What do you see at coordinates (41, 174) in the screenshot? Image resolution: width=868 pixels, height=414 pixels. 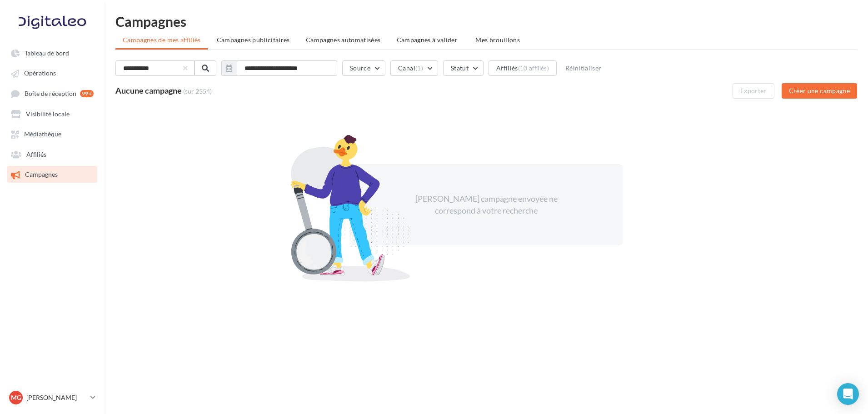 I see `span: Campagnes` at bounding box center [41, 174].